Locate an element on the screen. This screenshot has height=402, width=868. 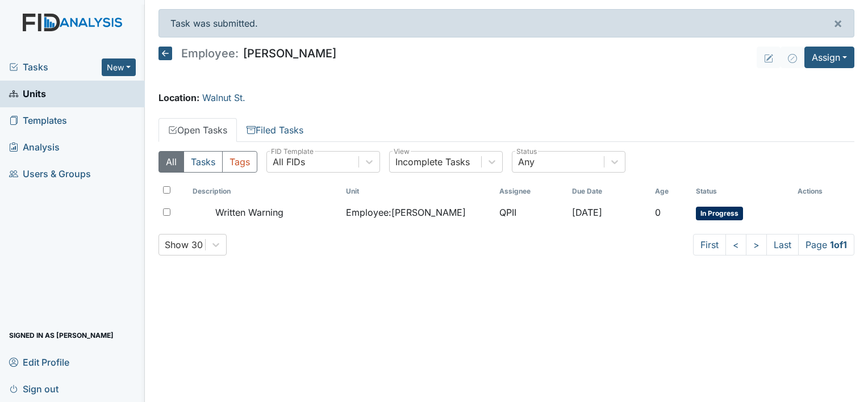
span: Units is located at coordinates (28, 93).